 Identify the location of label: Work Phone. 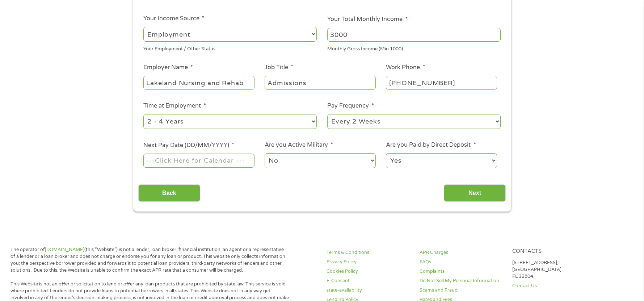
(405, 68).